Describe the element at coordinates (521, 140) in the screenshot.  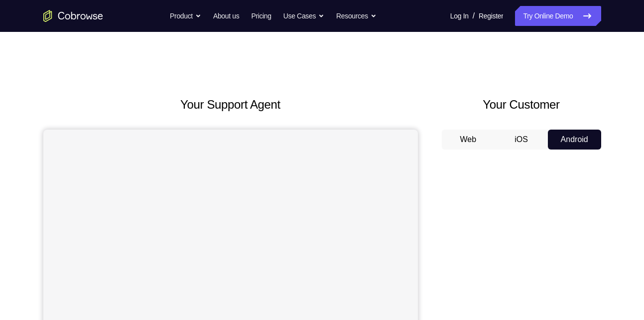
I see `button: iOS` at that location.